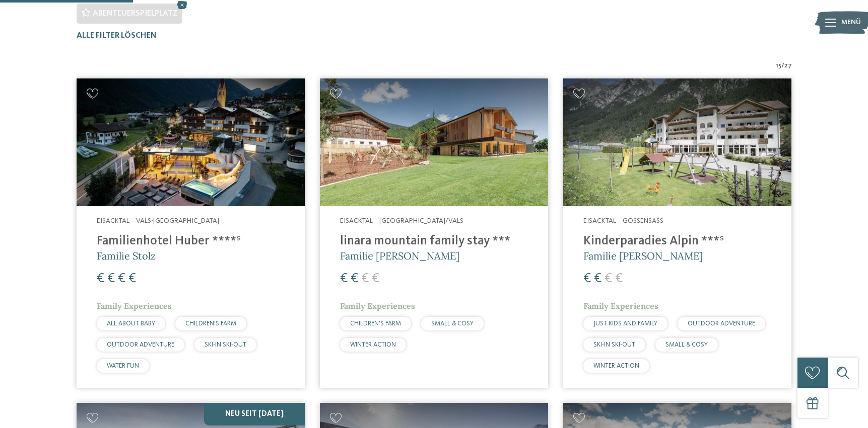  What do you see at coordinates (135, 13) in the screenshot?
I see `span: Abenteuerspielplatz` at bounding box center [135, 13].